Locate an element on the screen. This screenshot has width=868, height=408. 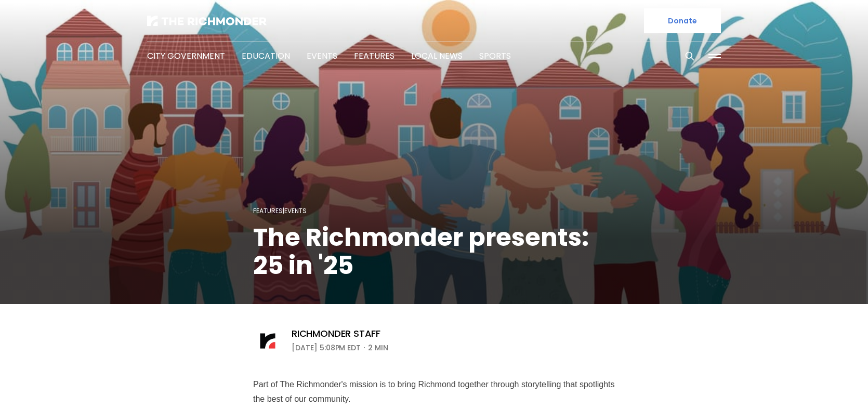
button: Search this site is located at coordinates (690, 56).